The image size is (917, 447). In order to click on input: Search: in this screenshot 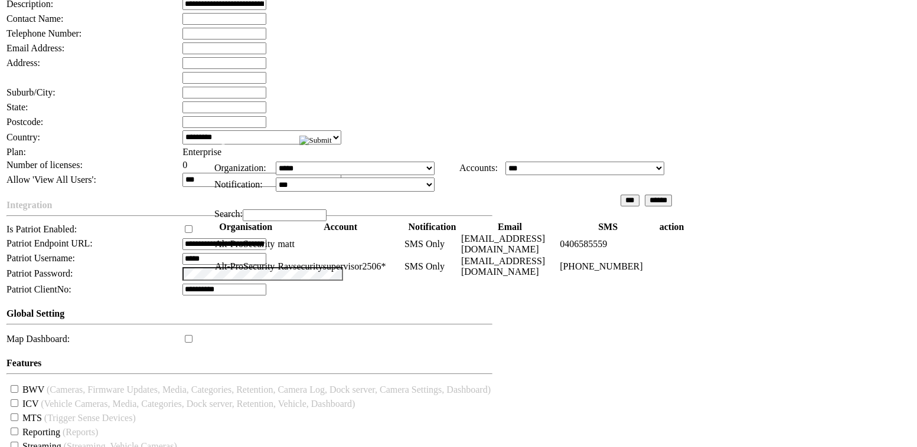, I will do `click(284, 215)`.